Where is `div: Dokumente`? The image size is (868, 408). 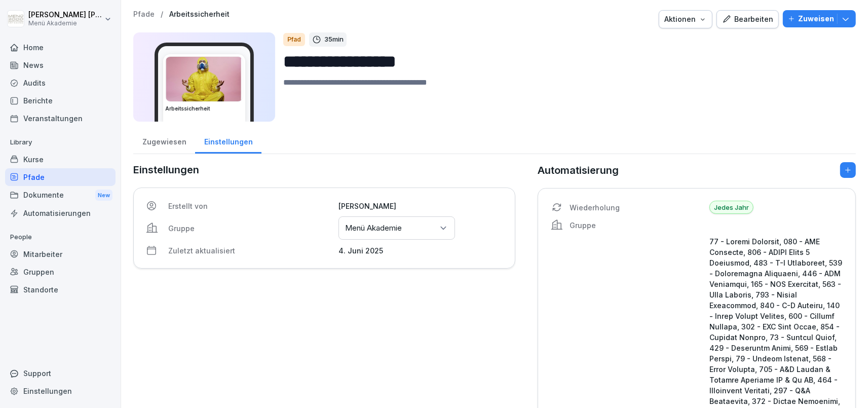 div: Dokumente is located at coordinates (61, 195).